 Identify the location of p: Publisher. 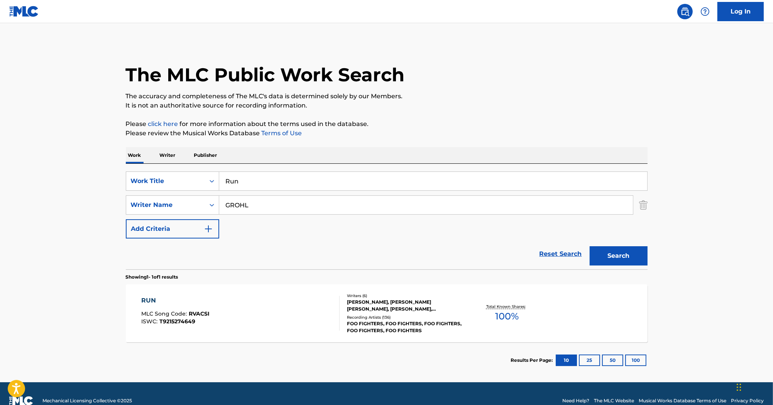
(206, 155).